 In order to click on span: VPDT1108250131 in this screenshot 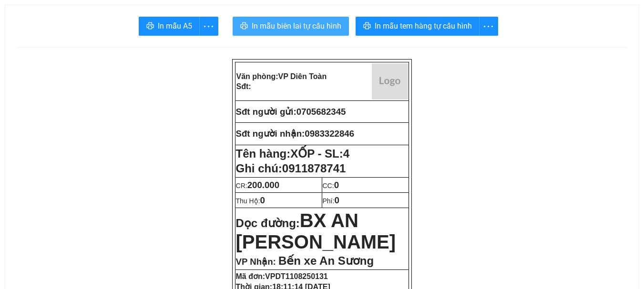, I will do `click(296, 276)`.